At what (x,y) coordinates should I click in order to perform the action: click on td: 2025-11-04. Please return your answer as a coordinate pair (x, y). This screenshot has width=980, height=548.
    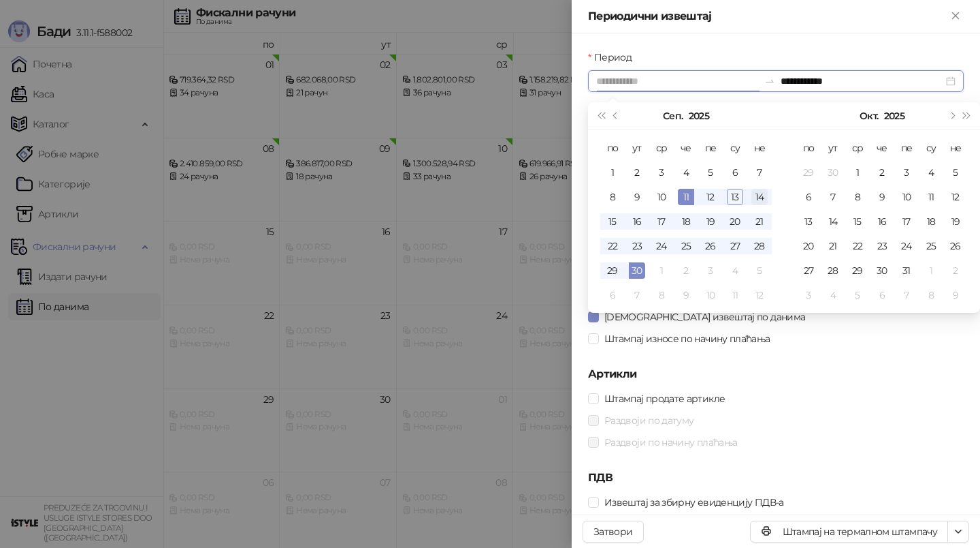
    Looking at the image, I should click on (833, 295).